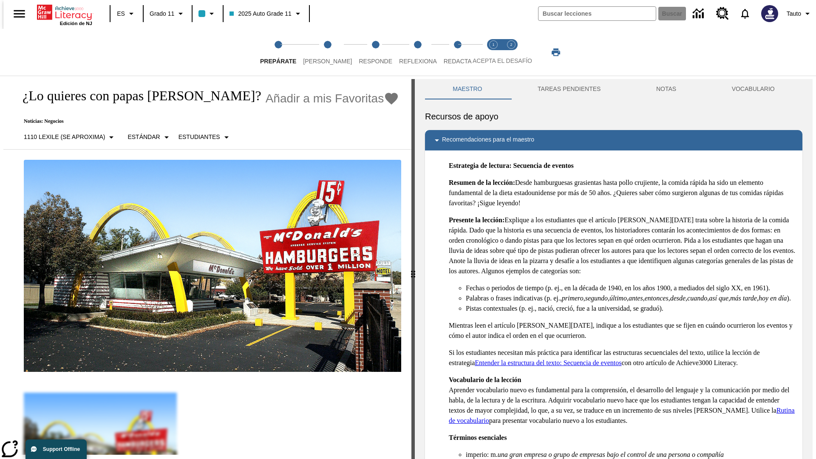 Image resolution: width=816 pixels, height=459 pixels. What do you see at coordinates (206, 121) in the screenshot?
I see `p: Noticias: Negocios` at bounding box center [206, 121].